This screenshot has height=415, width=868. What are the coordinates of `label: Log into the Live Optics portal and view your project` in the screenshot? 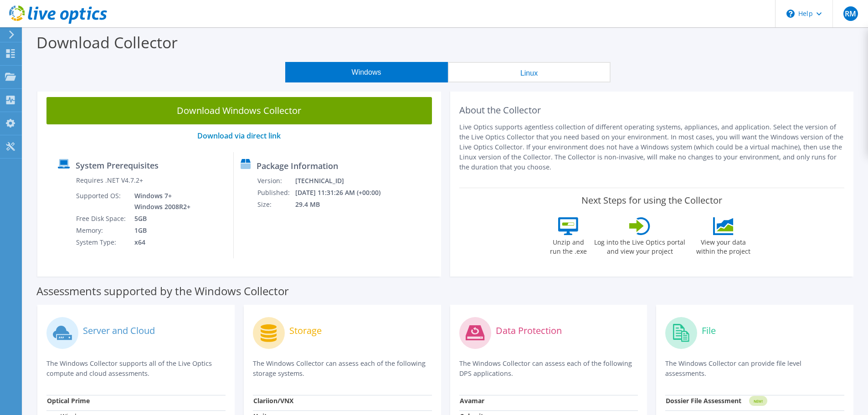 It's located at (640, 246).